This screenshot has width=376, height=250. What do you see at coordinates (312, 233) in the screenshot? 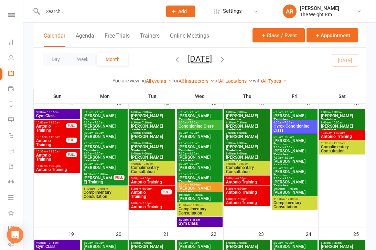
I see `div: 24` at bounding box center [312, 233].